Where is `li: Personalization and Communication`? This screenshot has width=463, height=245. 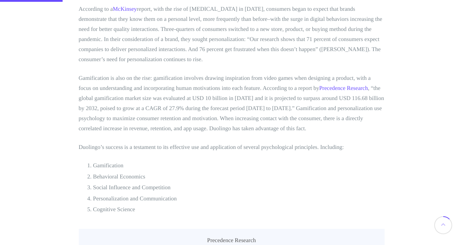 li: Personalization and Communication is located at coordinates (239, 199).